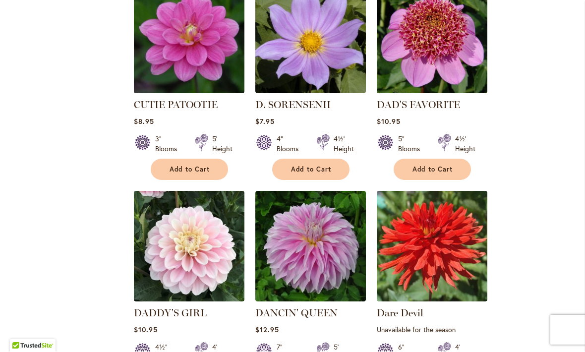  I want to click on span: $12.95, so click(267, 330).